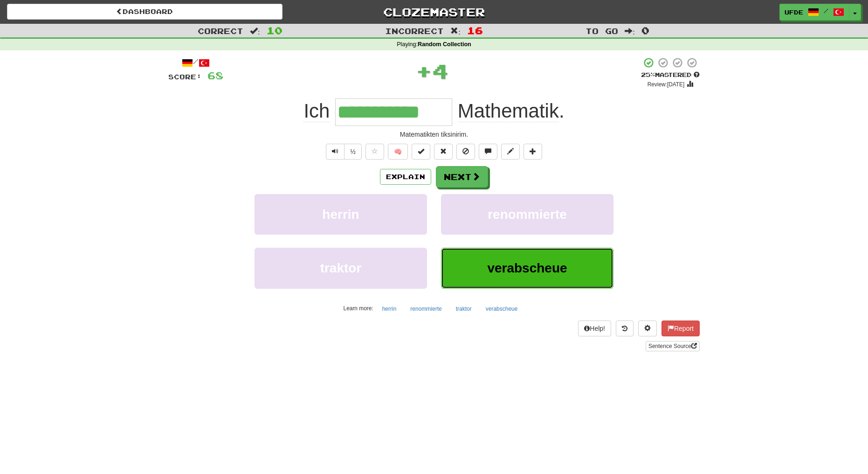 The height and width of the screenshot is (474, 868). Describe the element at coordinates (670, 75) in the screenshot. I see `div: Mastered` at that location.